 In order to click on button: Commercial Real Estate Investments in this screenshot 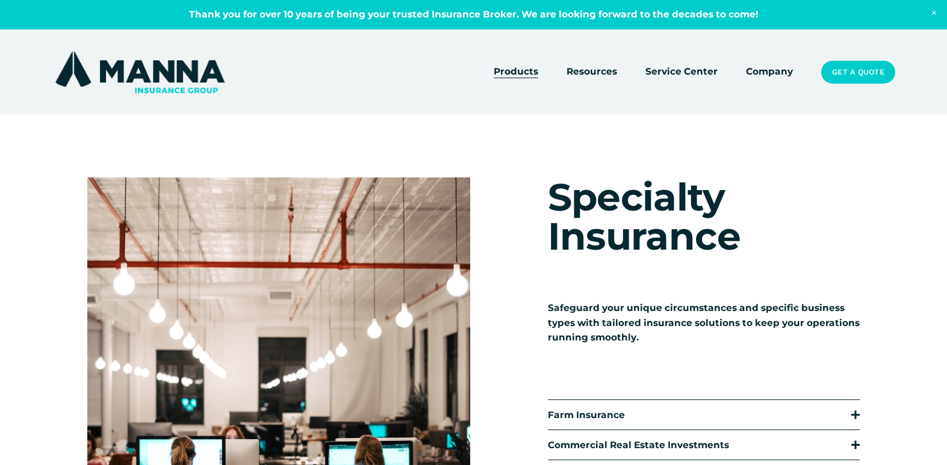, I will do `click(703, 445)`.